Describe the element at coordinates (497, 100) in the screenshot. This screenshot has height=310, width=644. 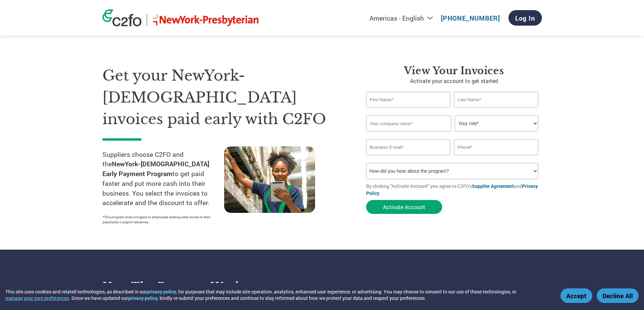
I see `input: Last Name*` at that location.